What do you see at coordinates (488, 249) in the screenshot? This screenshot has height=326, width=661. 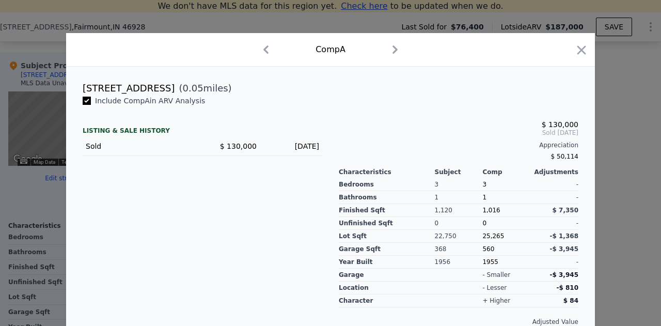 I see `span: 560` at bounding box center [488, 249].